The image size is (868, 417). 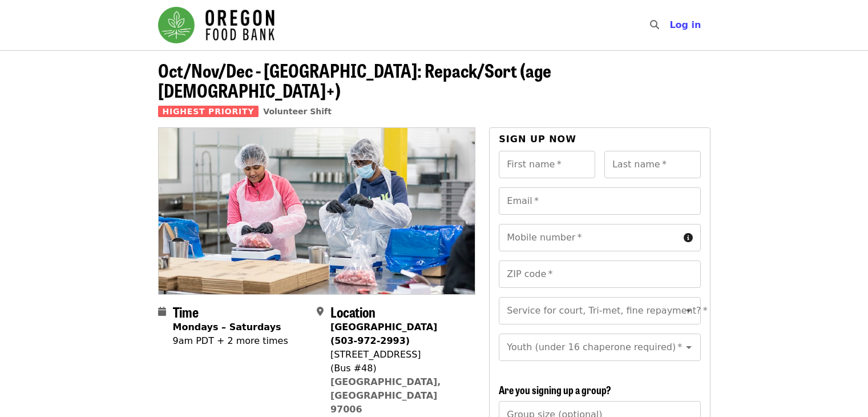 I want to click on i: search icon, so click(x=655, y=25).